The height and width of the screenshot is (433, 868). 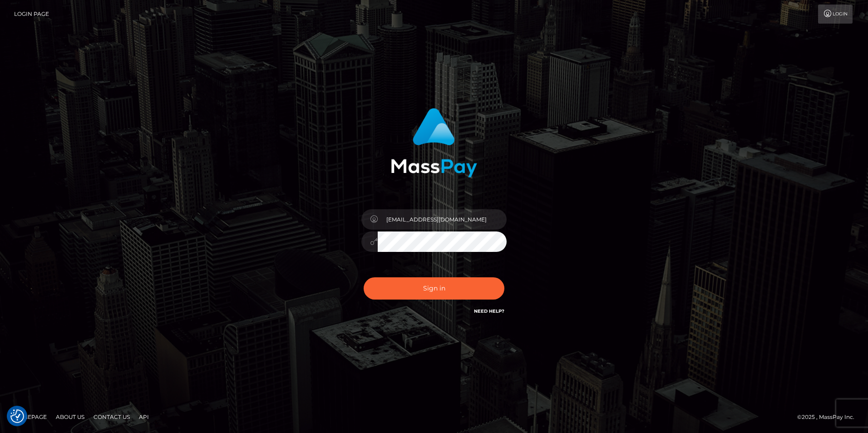 I want to click on a: About Us, so click(x=70, y=417).